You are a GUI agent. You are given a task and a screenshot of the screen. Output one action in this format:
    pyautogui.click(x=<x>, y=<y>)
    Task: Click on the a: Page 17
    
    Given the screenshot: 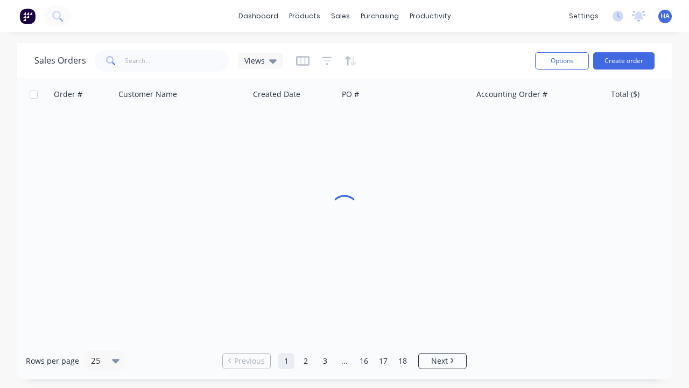 What is the action you would take?
    pyautogui.click(x=383, y=361)
    